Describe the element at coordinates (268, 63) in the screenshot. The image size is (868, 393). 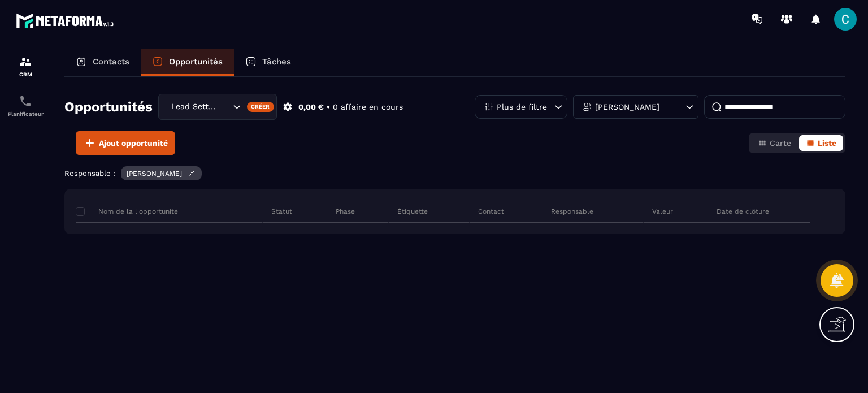
I see `a: Tâches` at that location.